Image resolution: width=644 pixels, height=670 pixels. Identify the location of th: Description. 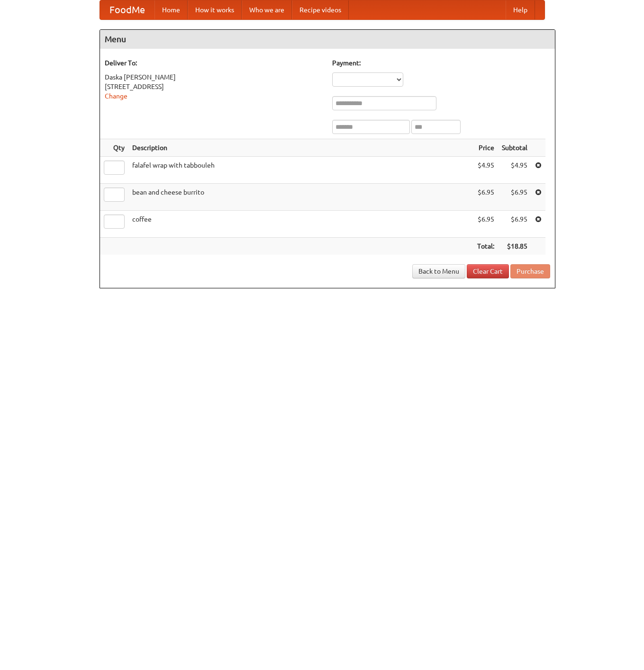
(301, 148).